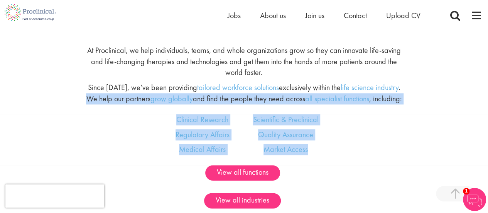 The height and width of the screenshot is (213, 488). Describe the element at coordinates (315, 15) in the screenshot. I see `a: Join us` at that location.